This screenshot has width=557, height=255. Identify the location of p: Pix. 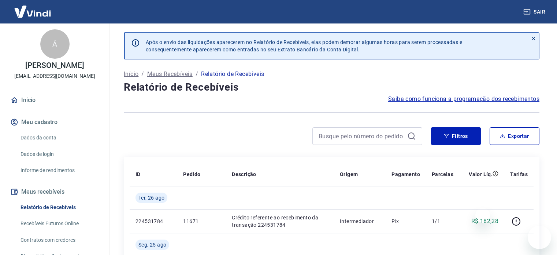
(406, 221).